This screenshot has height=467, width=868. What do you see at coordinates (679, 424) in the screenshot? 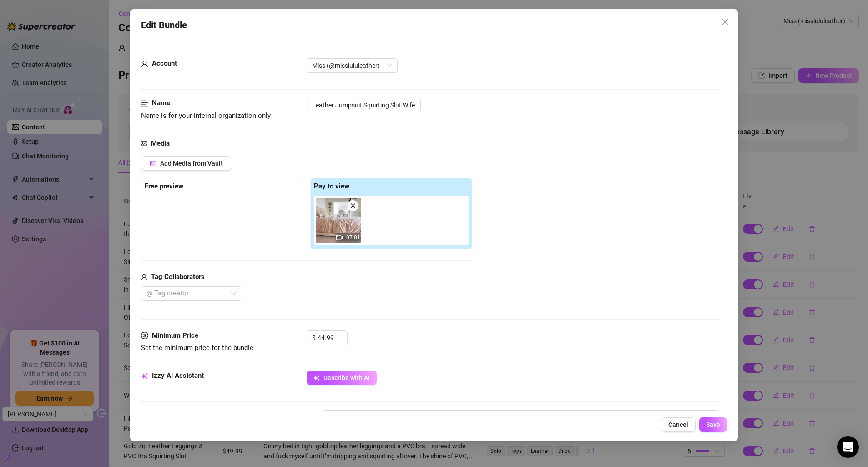
I see `button: Cancel` at bounding box center [679, 424].